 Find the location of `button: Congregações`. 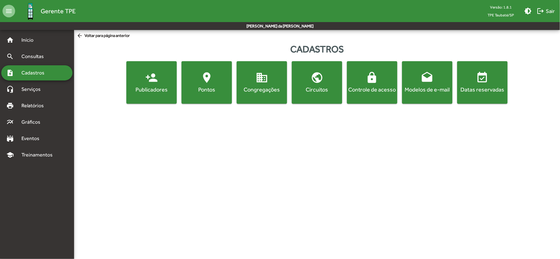

button: Congregações is located at coordinates (262, 82).